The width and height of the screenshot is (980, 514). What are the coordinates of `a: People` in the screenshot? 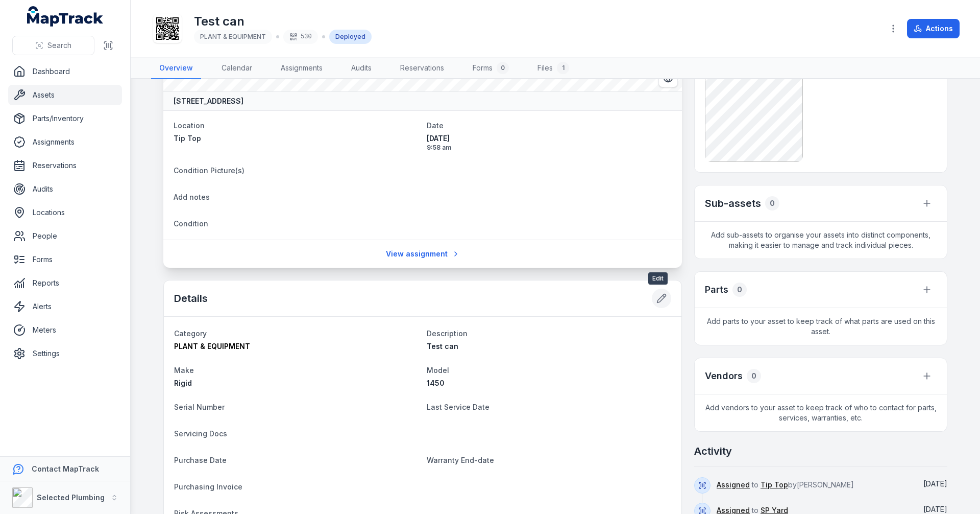 It's located at (65, 236).